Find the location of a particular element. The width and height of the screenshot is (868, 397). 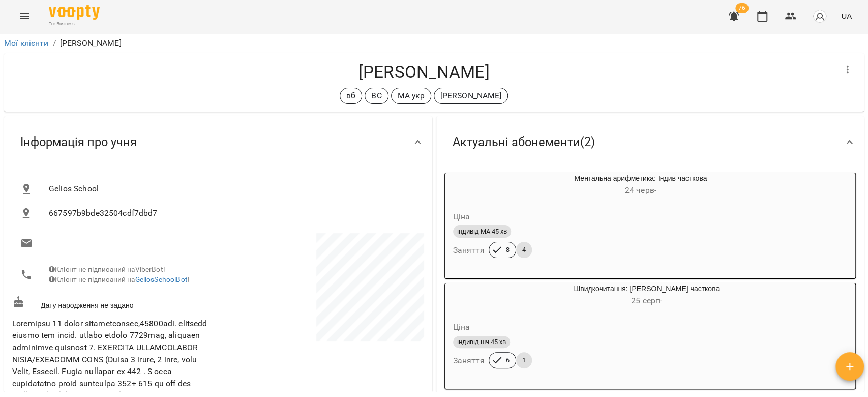

button: Menu is located at coordinates (24, 17).